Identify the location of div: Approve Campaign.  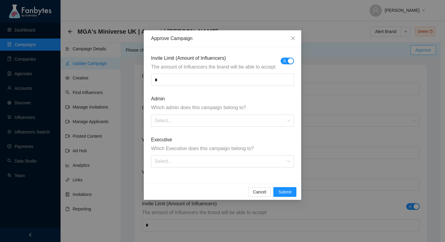
(223, 38).